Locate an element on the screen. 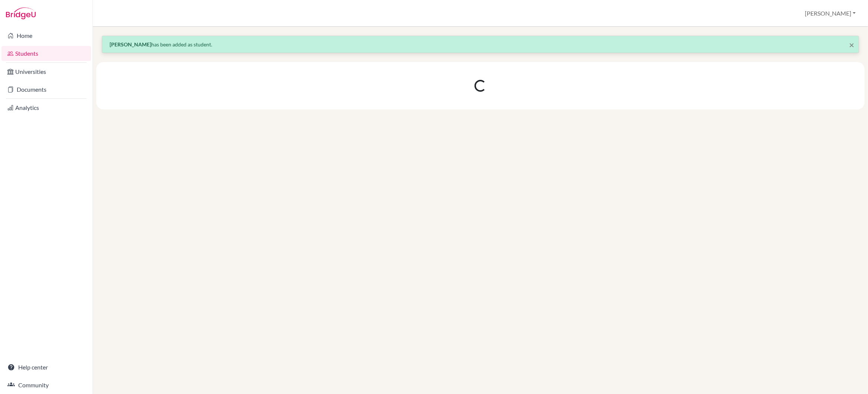 The height and width of the screenshot is (394, 868). a: Community is located at coordinates (46, 385).